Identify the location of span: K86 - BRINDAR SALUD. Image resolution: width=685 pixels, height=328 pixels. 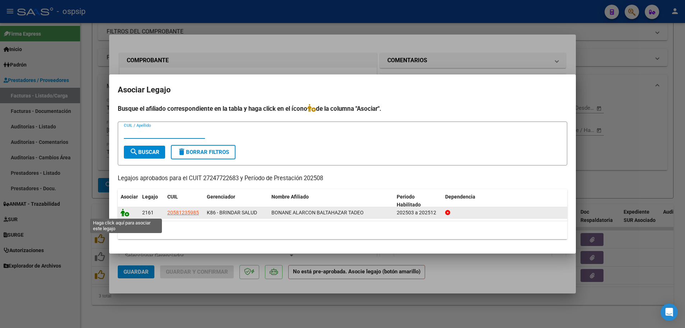
(232, 212).